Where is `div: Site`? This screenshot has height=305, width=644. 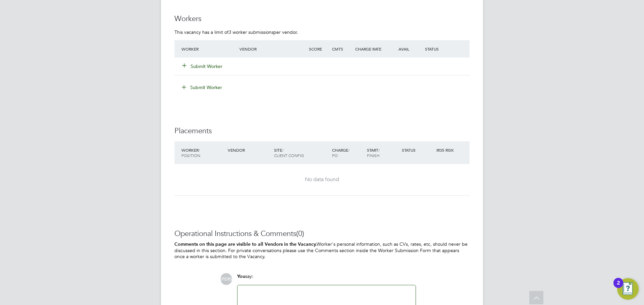 div: Site is located at coordinates (301, 153).